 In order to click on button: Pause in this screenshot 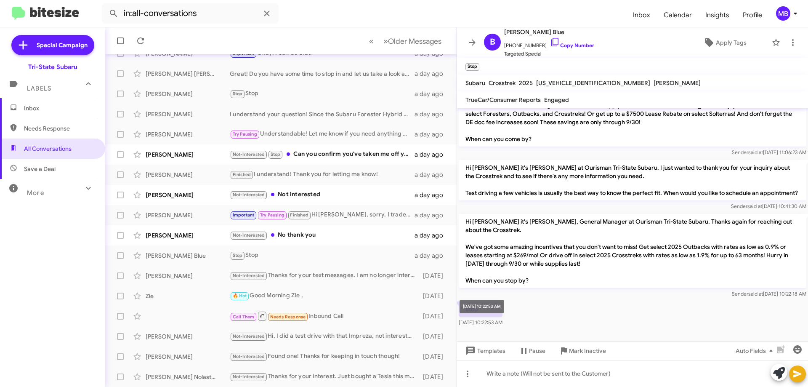, I will do `click(532, 351)`.